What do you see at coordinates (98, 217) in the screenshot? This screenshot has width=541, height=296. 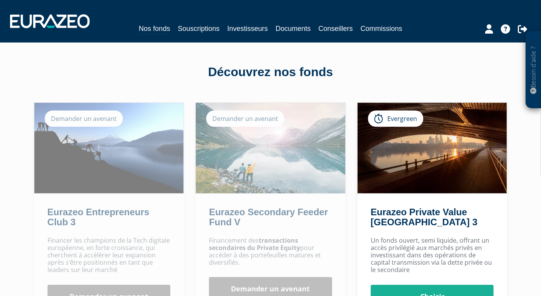 I see `a: Eurazeo Entrepreneurs Club 3` at bounding box center [98, 217].